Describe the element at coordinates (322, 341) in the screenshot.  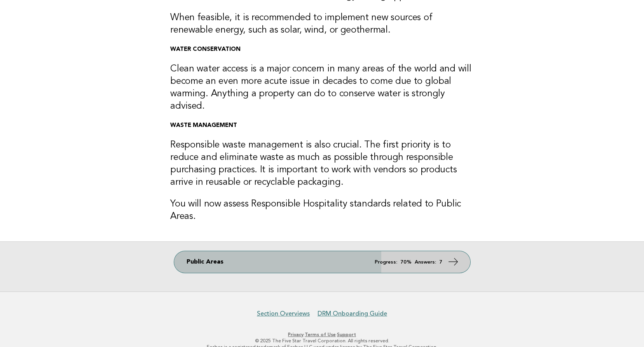
I see `p: © 2025 The Five Star Travel Corporation. All rights reserved.` at that location.